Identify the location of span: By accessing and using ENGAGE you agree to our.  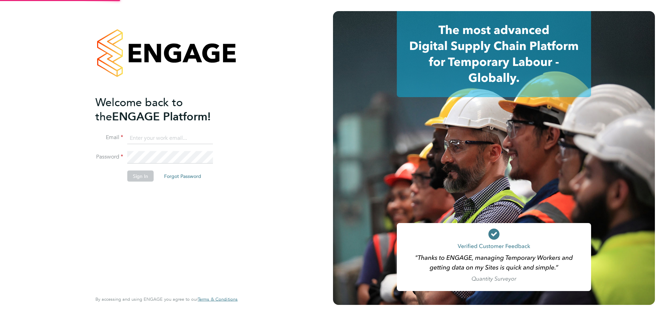
(167, 299).